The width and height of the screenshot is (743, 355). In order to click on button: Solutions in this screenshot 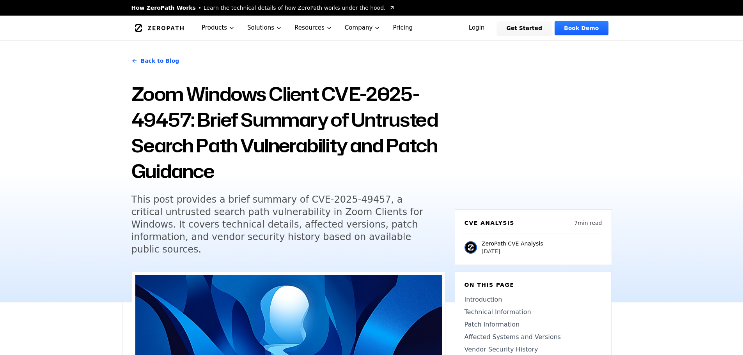, I will do `click(264, 28)`.